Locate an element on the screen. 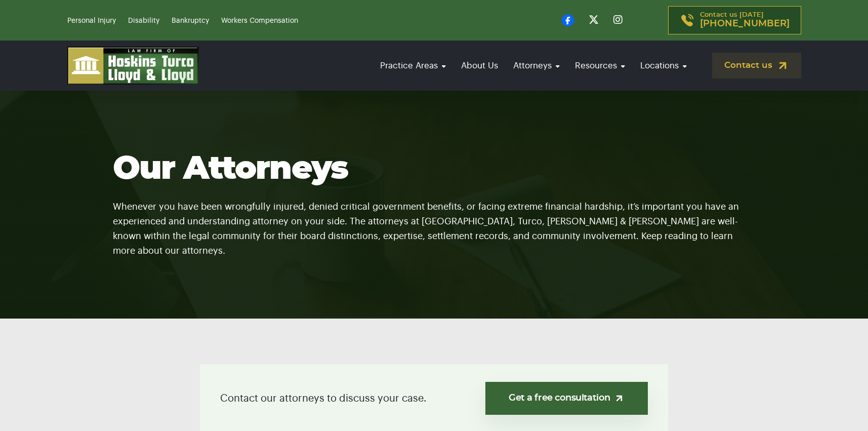  a: Practice Areas is located at coordinates (413, 65).